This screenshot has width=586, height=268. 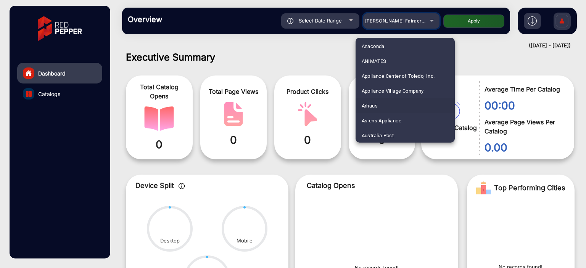 I want to click on span: ANIMATES, so click(x=374, y=61).